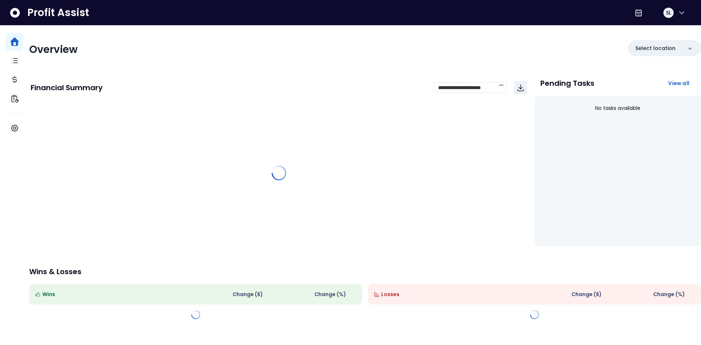 The height and width of the screenshot is (345, 701). I want to click on span: Losses, so click(390, 294).